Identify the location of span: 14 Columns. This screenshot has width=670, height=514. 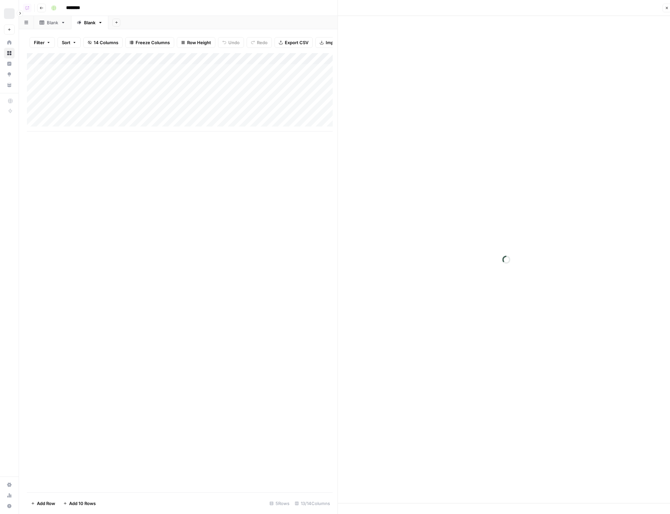
(106, 43).